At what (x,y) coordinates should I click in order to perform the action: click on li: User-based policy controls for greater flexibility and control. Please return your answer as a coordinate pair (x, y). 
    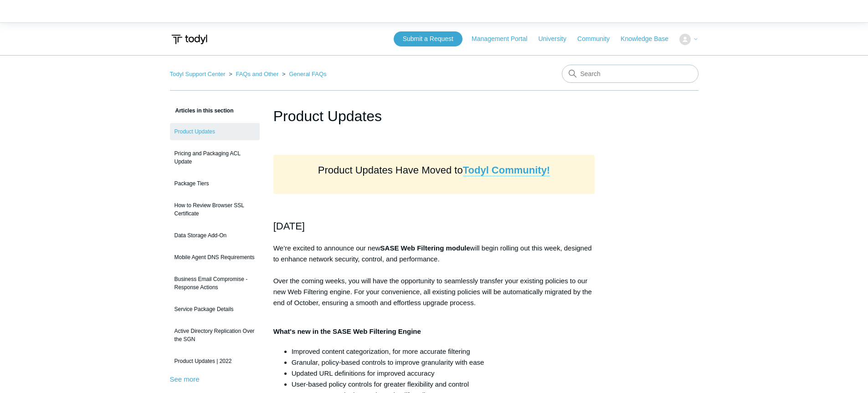
    Looking at the image, I should click on (443, 385).